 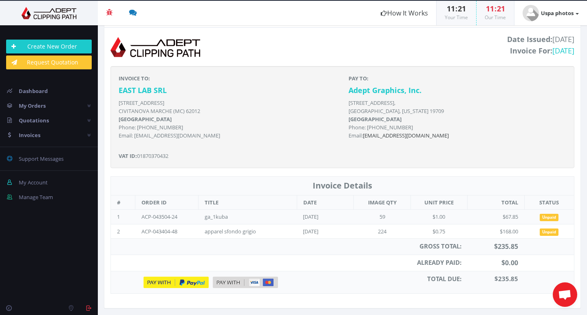 I want to click on strong: ALREADY PAID:, so click(x=439, y=262).